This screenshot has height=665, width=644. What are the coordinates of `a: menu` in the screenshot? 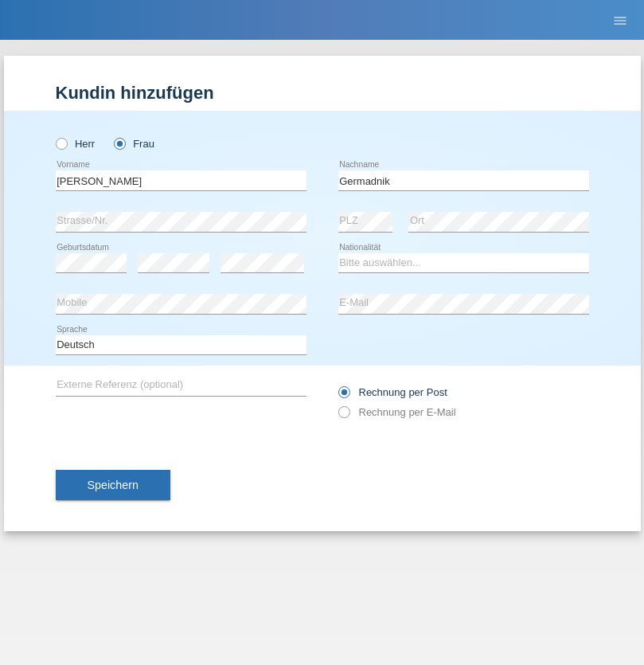 It's located at (620, 20).